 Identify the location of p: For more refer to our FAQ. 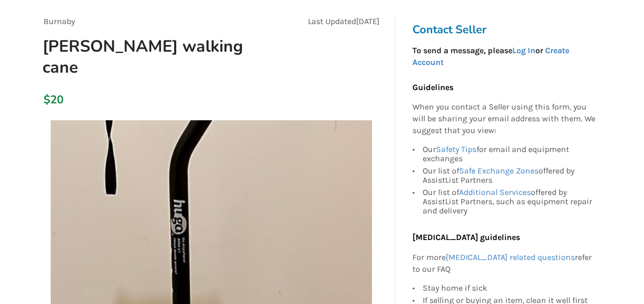
(503, 264).